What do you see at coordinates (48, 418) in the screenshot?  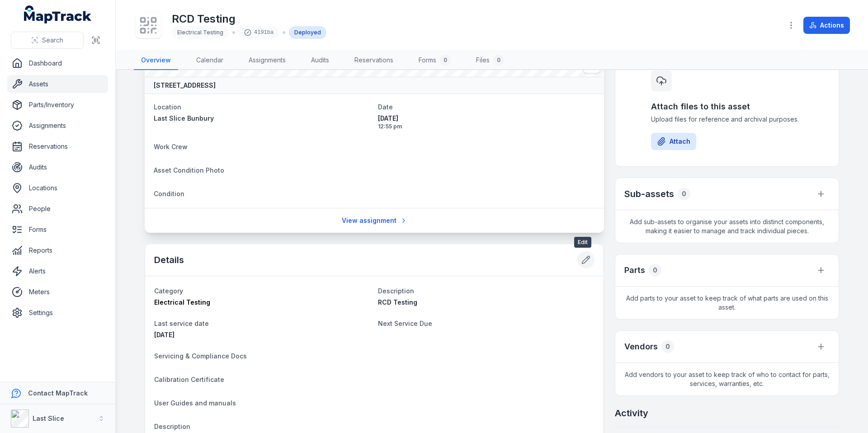 I see `strong: Last Slice` at bounding box center [48, 418].